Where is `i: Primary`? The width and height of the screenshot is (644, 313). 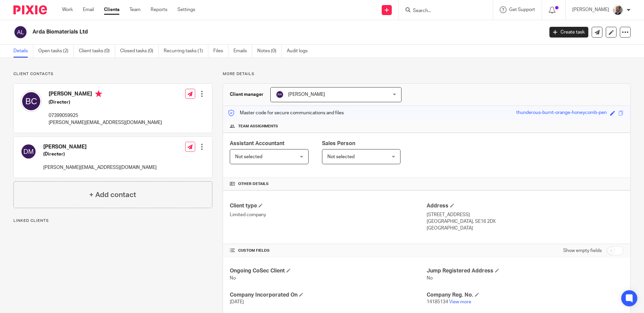
i: Primary is located at coordinates (99, 94).